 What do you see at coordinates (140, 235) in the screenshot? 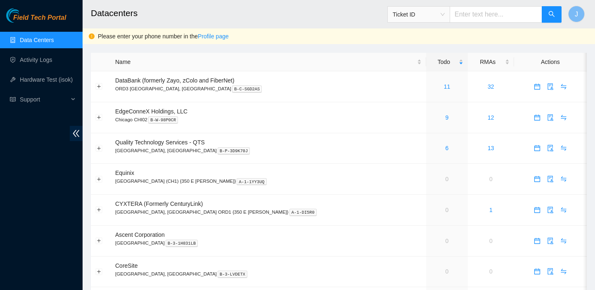
I see `span: Ascent Corporation` at bounding box center [140, 235].